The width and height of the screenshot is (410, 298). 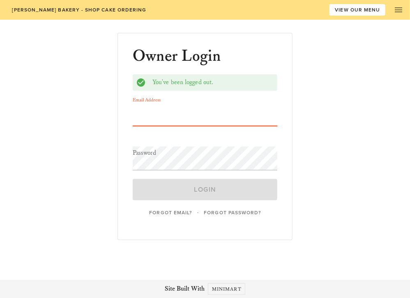 What do you see at coordinates (358, 10) in the screenshot?
I see `span: VIEW OUR MENU` at bounding box center [358, 10].